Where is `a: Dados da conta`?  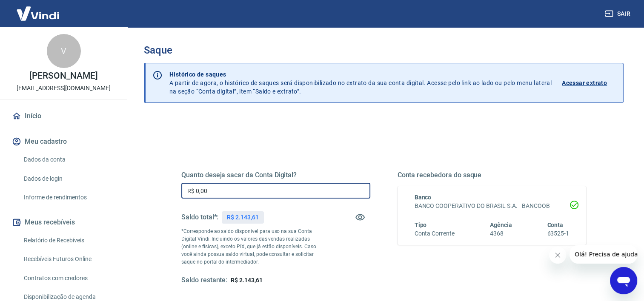
a: Dados da conta is located at coordinates (69, 159).